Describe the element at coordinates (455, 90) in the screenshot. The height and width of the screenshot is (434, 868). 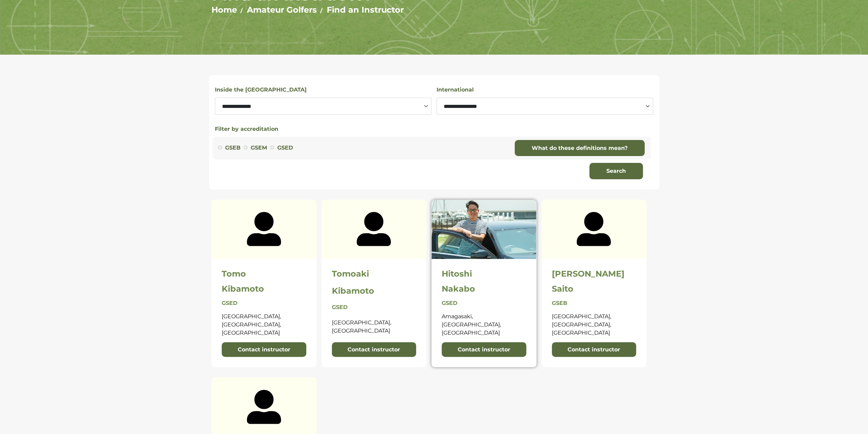
I see `label: International` at that location.